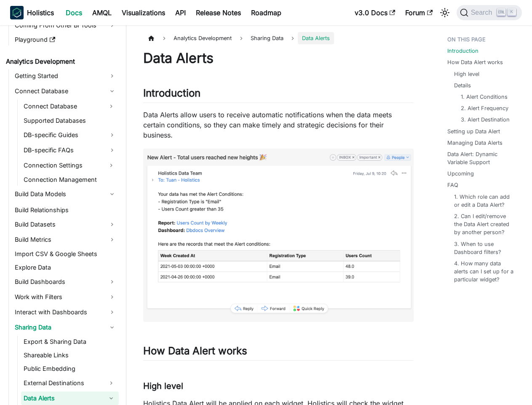 This screenshot has height=405, width=532. What do you see at coordinates (445, 13) in the screenshot?
I see `button: Switch between dark and light mode (currently light mode)` at bounding box center [445, 13].